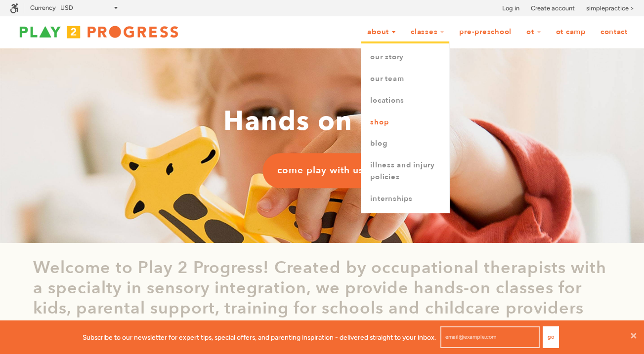 This screenshot has height=354, width=644. Describe the element at coordinates (322, 171) in the screenshot. I see `a: come play with us!` at that location.